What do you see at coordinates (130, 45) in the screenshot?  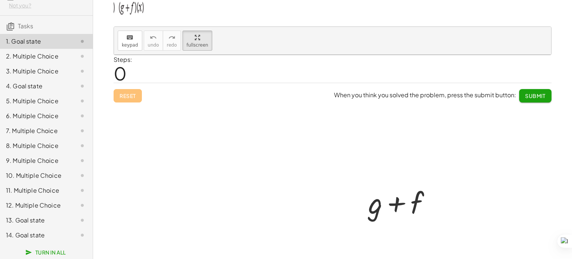 I see `span: keypad` at bounding box center [130, 45].